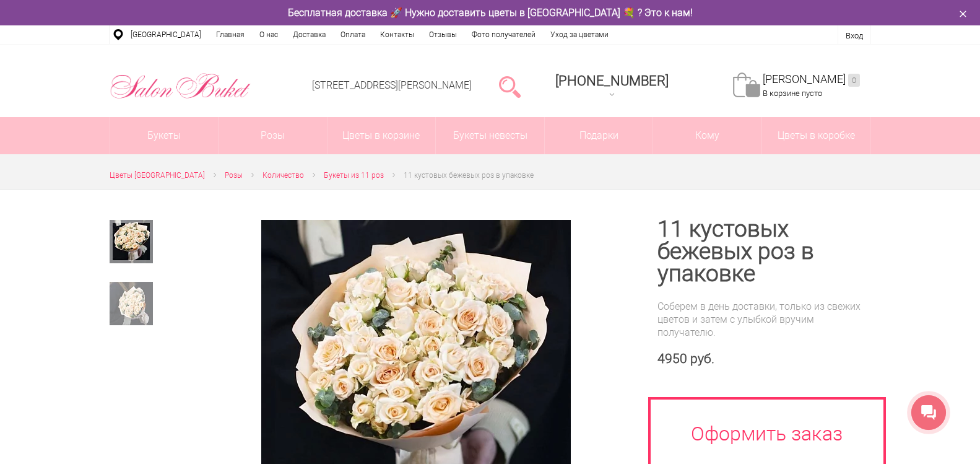 The width and height of the screenshot is (980, 464). Describe the element at coordinates (793, 93) in the screenshot. I see `span: В корзине пусто` at that location.